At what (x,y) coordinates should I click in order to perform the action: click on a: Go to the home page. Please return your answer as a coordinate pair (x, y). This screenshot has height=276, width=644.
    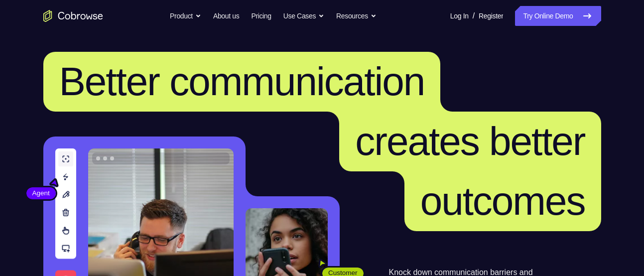
    Looking at the image, I should click on (73, 16).